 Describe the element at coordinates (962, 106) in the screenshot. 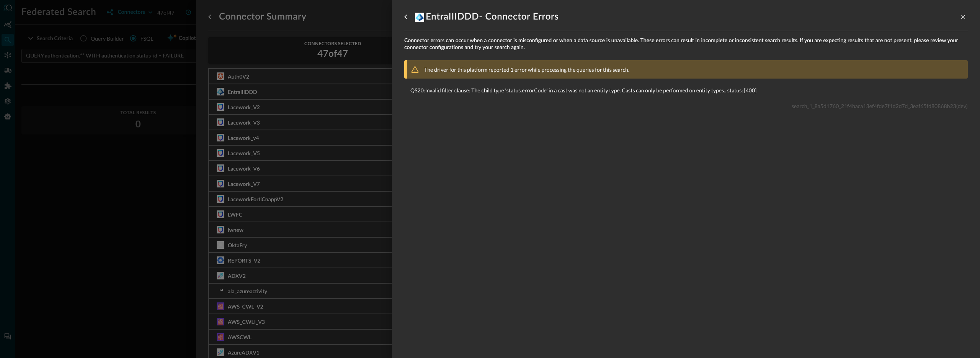

I see `span: (dev)` at that location.